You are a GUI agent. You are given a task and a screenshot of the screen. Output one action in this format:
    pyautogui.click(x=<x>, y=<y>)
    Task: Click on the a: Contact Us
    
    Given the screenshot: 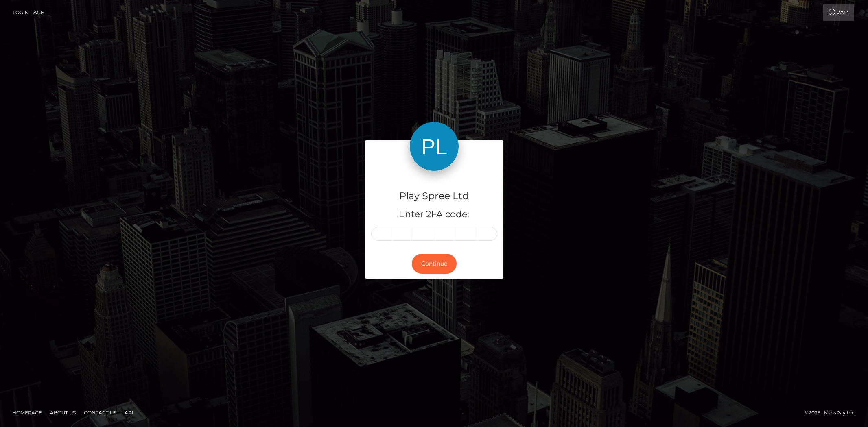 What is the action you would take?
    pyautogui.click(x=100, y=412)
    